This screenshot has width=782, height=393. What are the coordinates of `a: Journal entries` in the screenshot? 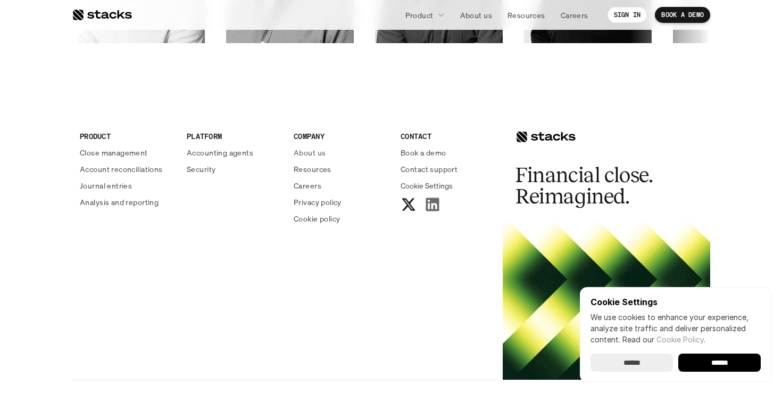 It's located at (127, 185).